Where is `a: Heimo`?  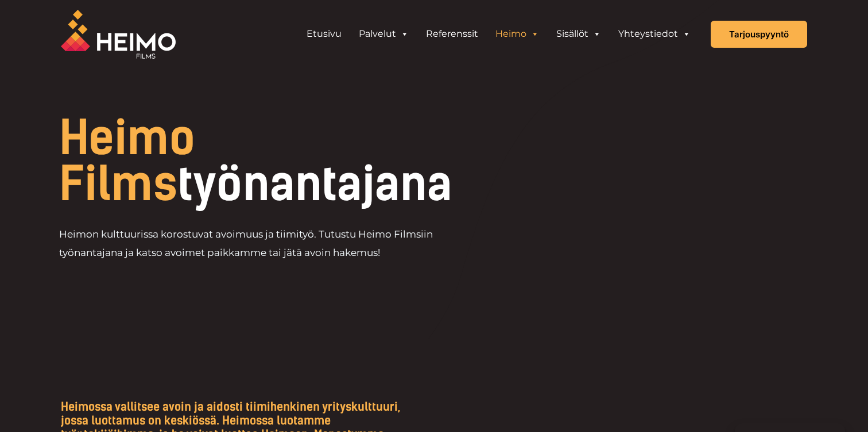 a: Heimo is located at coordinates (517, 34).